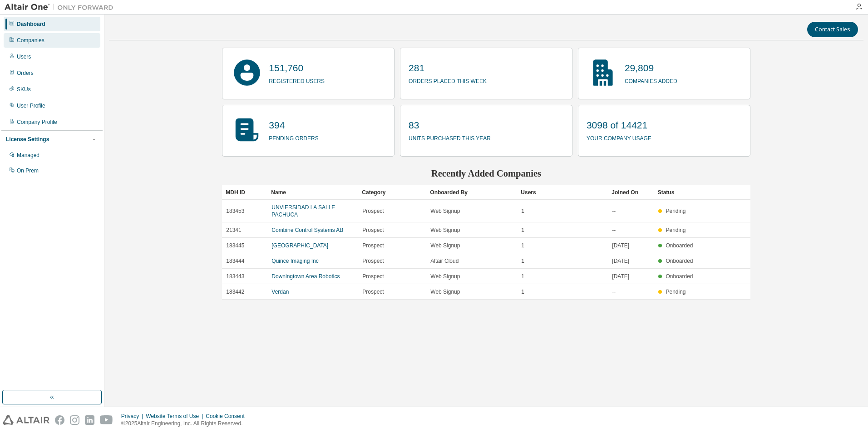 Image resolution: width=868 pixels, height=433 pixels. What do you see at coordinates (28, 171) in the screenshot?
I see `div: On Prem` at bounding box center [28, 171].